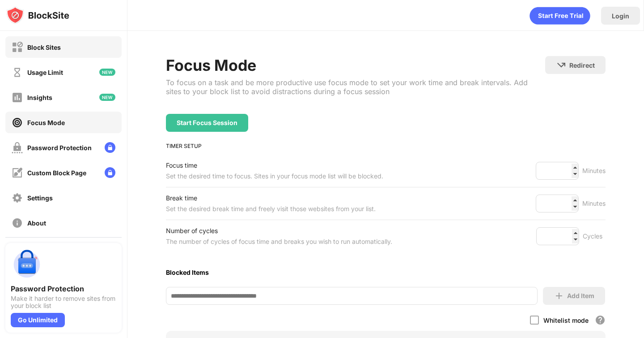 The width and height of the screenshot is (644, 338). I want to click on div: Blocked Items, so click(385, 272).